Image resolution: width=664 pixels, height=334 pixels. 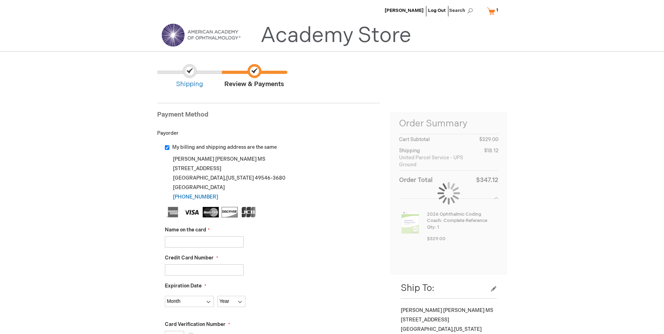 What do you see at coordinates (195, 324) in the screenshot?
I see `span: Card Verification Number` at bounding box center [195, 324].